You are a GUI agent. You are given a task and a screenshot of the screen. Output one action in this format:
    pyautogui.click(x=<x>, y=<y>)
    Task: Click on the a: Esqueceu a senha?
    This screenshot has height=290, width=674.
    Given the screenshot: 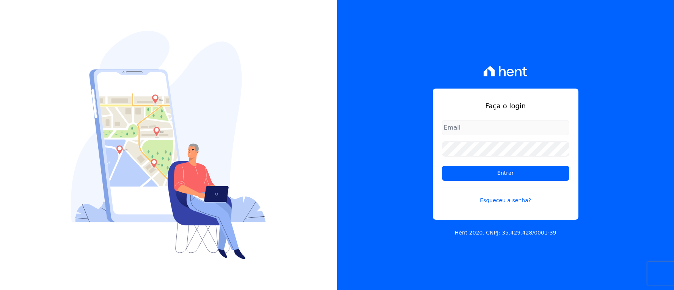 What is the action you would take?
    pyautogui.click(x=506, y=195)
    